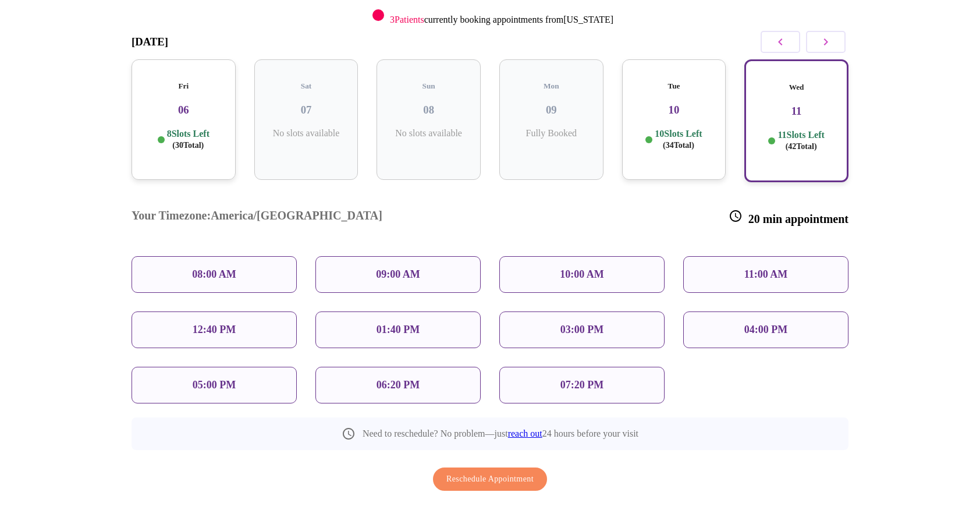 The height and width of the screenshot is (517, 980). What do you see at coordinates (188, 145) in the screenshot?
I see `span: ( 30 Total)` at bounding box center [188, 145].